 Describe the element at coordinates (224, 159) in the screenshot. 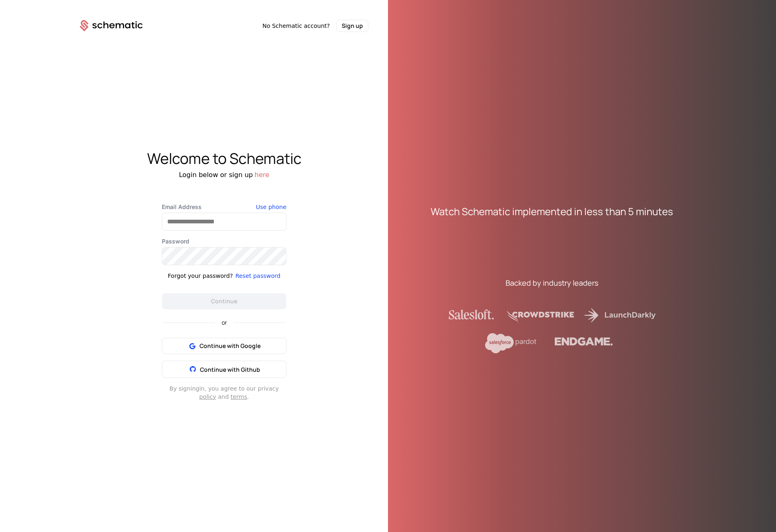

I see `div: Welcome to Schematic` at that location.